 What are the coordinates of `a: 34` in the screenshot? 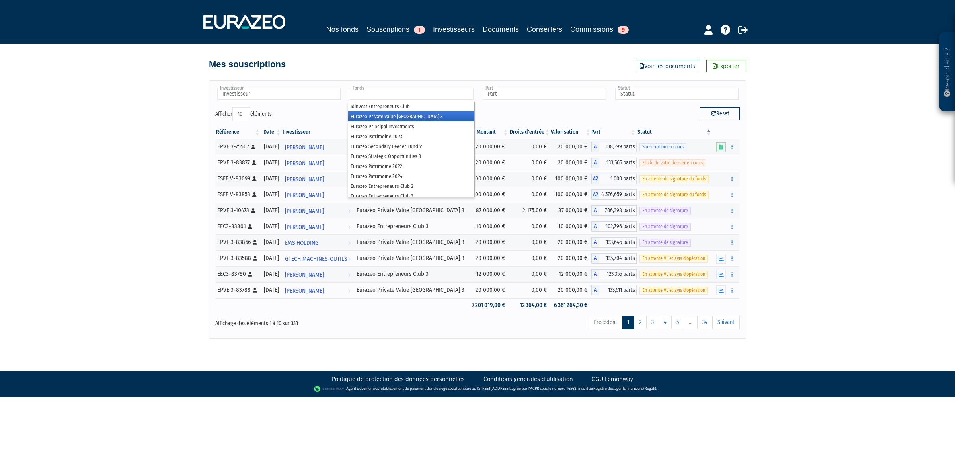 It's located at (704, 322).